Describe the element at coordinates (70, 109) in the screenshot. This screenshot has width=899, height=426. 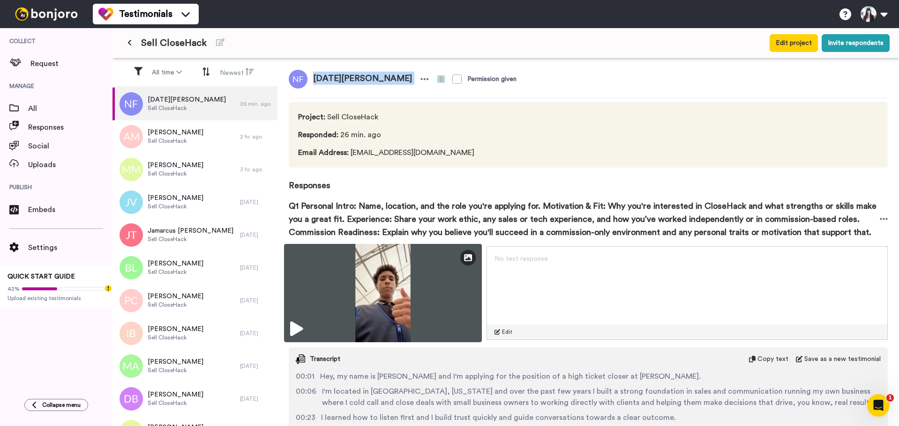
I see `span: All` at that location.